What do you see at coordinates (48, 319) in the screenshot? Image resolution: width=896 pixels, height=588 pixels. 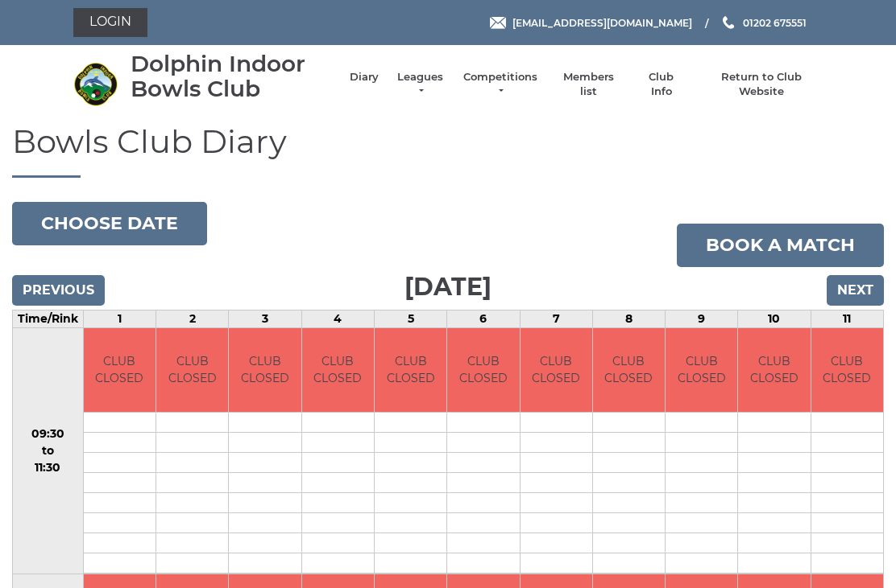 I see `td: Time/Rink` at bounding box center [48, 319].